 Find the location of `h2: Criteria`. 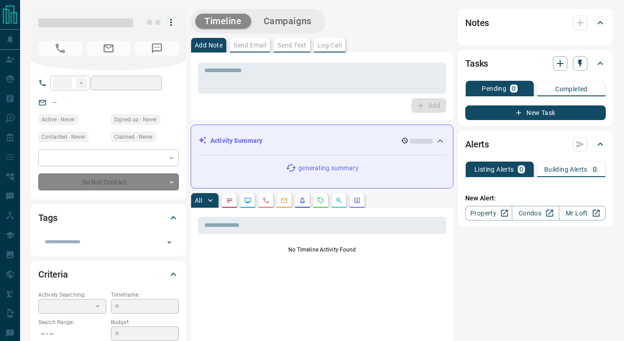

h2: Criteria is located at coordinates (53, 274).